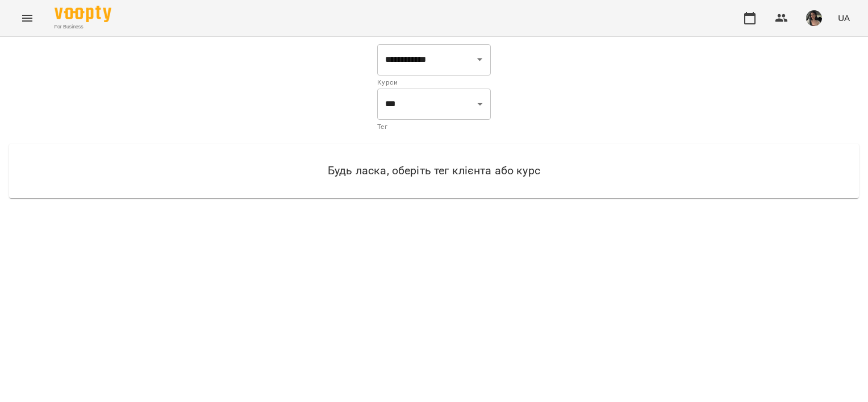 This screenshot has height=402, width=868. Describe the element at coordinates (434, 171) in the screenshot. I see `h6: Будь ласка, оберіть тег клієнта або курс` at that location.